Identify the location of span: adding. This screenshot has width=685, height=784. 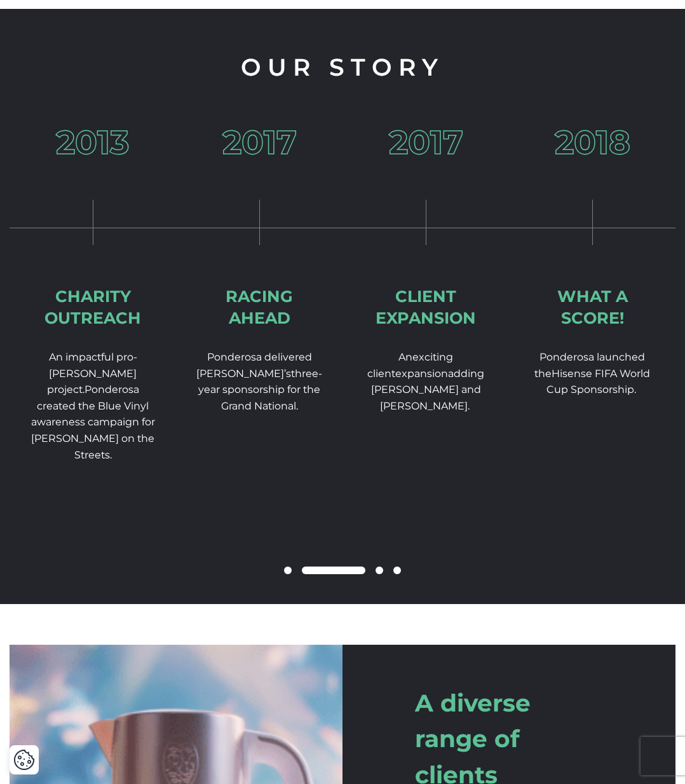
(466, 373).